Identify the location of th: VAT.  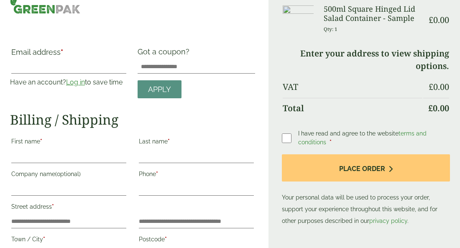
(352, 87).